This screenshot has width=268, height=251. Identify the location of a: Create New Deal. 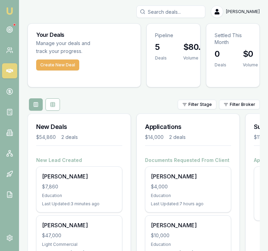
(57, 65).